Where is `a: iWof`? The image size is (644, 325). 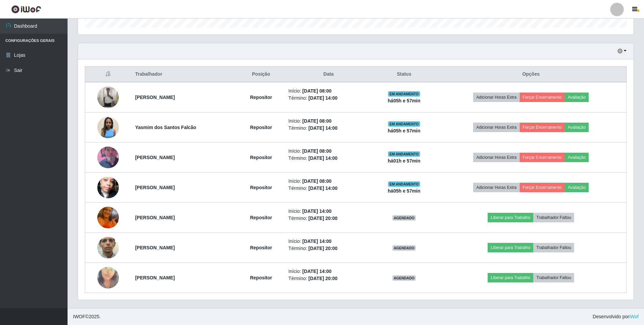 a: iWof is located at coordinates (634, 316).